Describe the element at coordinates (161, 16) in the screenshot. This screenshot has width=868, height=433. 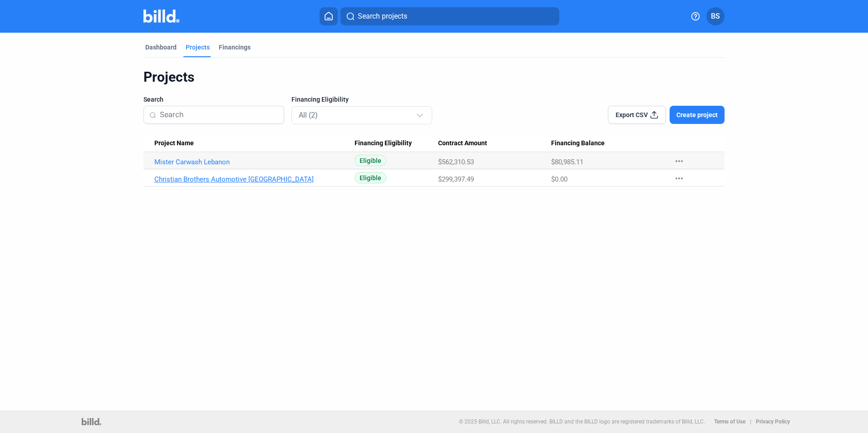
I see `img: Billd Company Logo` at that location.